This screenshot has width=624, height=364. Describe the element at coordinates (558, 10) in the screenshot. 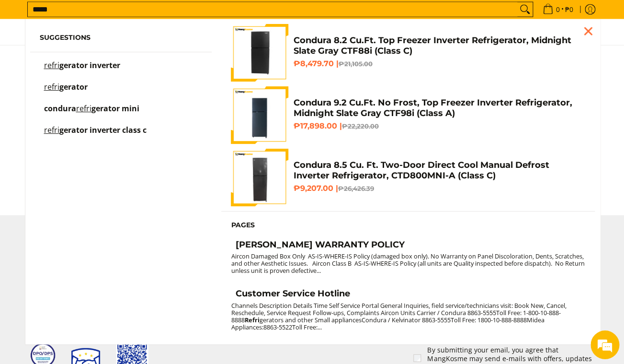

I see `span: 0` at that location.